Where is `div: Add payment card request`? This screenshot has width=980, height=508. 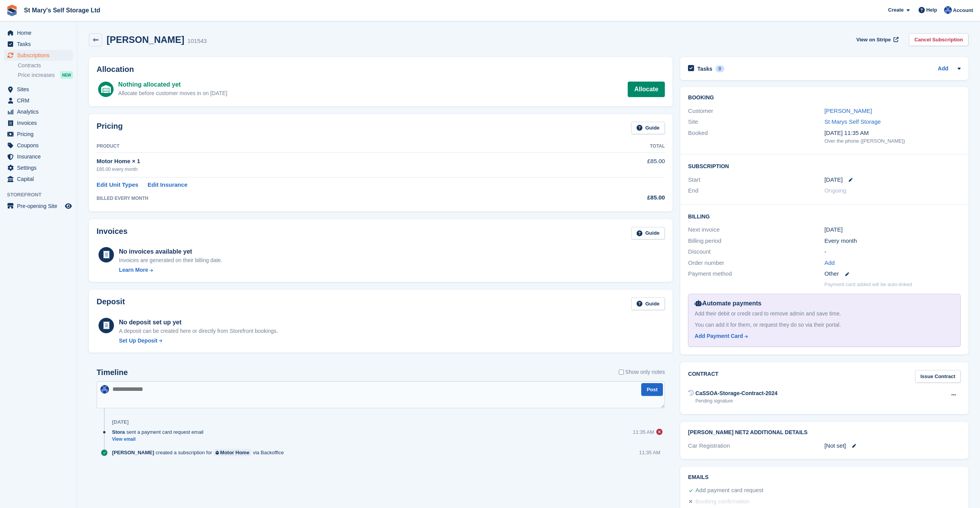 div: Add payment card request is located at coordinates (729, 491).